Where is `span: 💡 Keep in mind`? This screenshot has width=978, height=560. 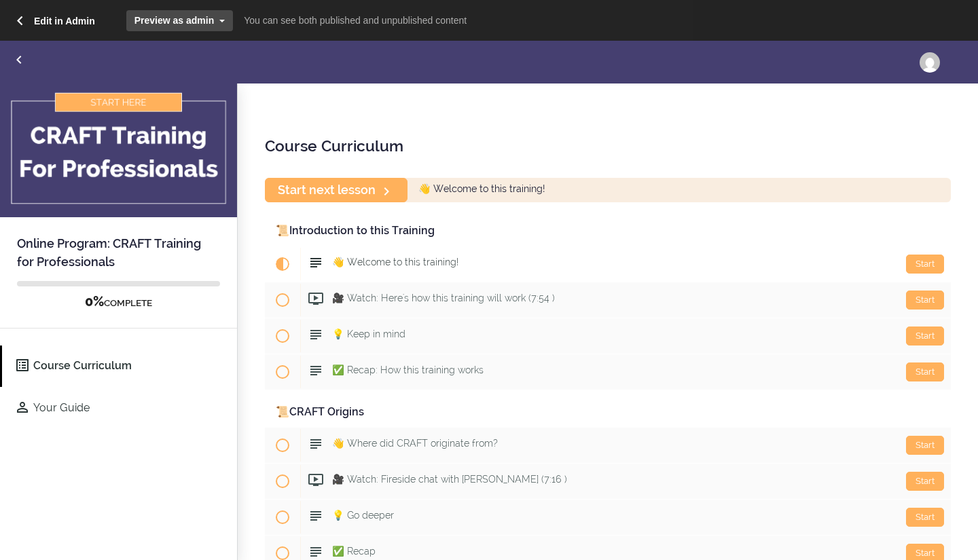
span: 💡 Keep in mind is located at coordinates (368, 334).